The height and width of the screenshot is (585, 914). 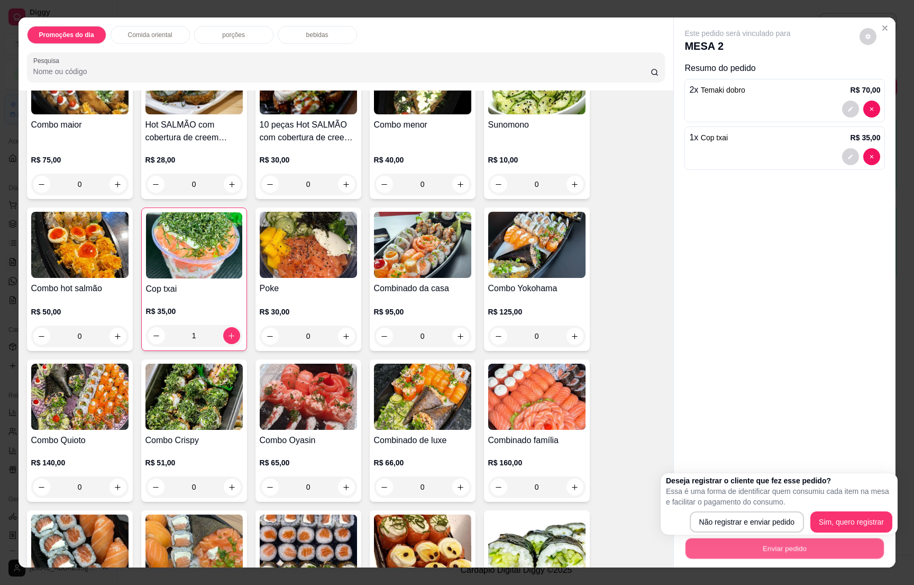 What do you see at coordinates (423, 288) in the screenshot?
I see `h4: Combinado da casa` at bounding box center [423, 288].